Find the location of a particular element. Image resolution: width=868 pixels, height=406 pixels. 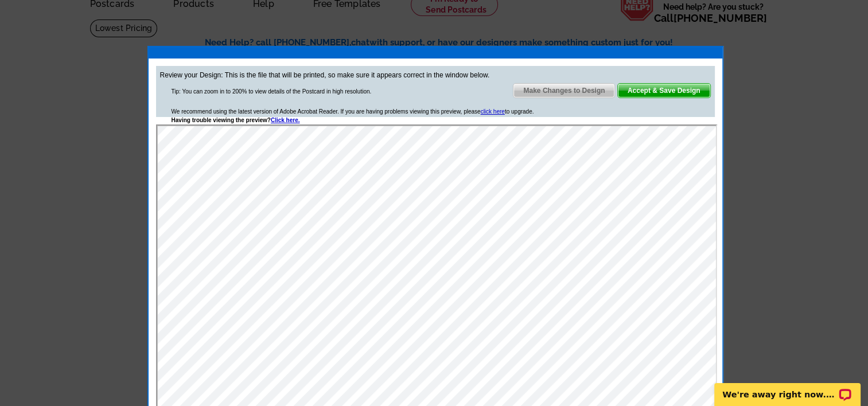

a: click here is located at coordinates (493, 111).